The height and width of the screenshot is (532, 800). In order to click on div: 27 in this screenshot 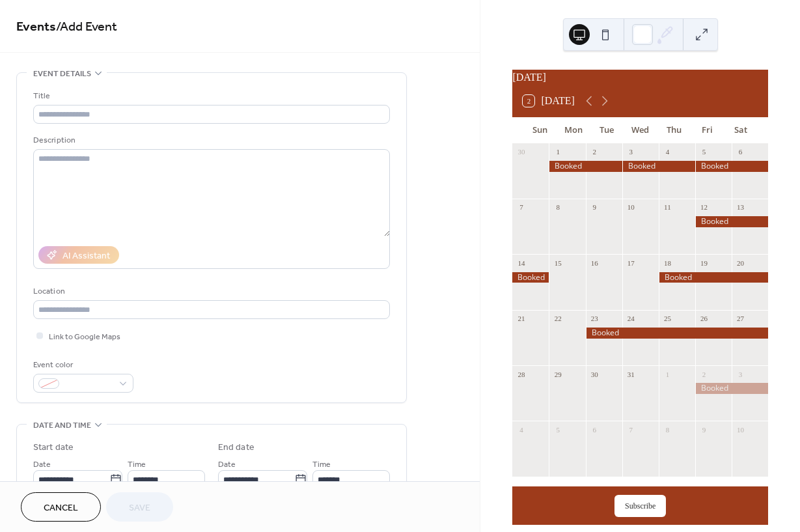, I will do `click(740, 319)`.